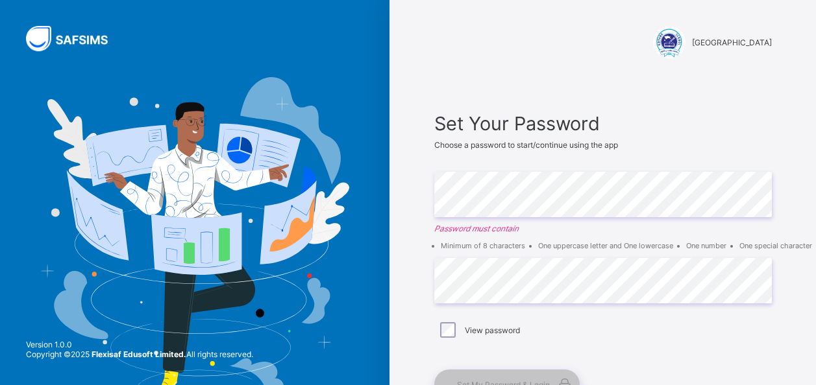 This screenshot has width=816, height=385. Describe the element at coordinates (706, 246) in the screenshot. I see `li: One number` at that location.